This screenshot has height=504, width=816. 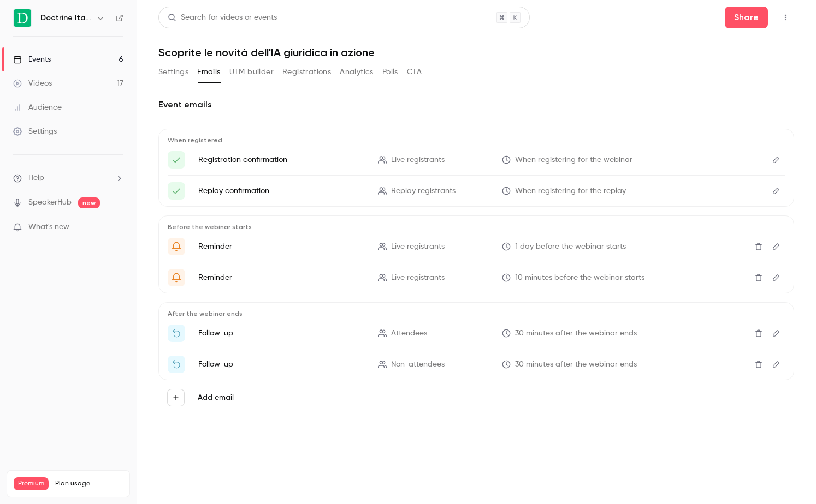 I want to click on li: Si parte tra 10 minuti :{{ event_name }}, so click(x=476, y=278).